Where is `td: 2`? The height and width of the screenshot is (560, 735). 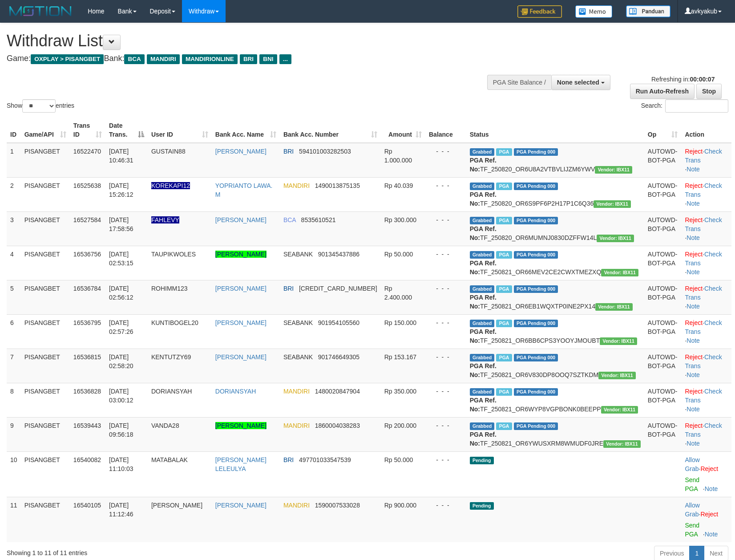 td: 2 is located at coordinates (14, 194).